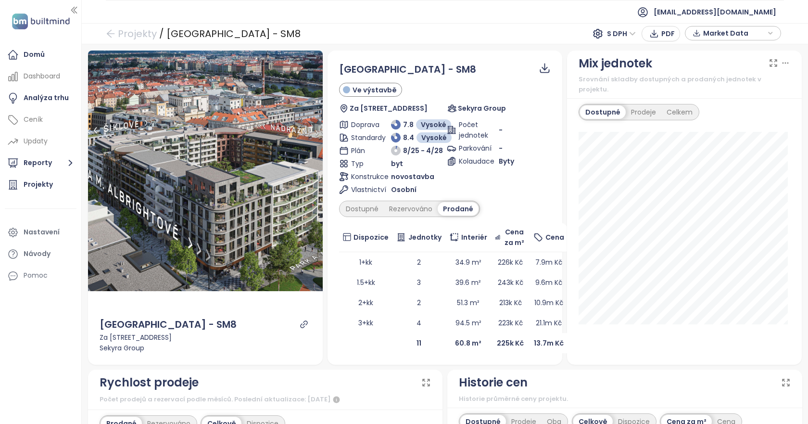 This screenshot has width=808, height=424. Describe the element at coordinates (549, 282) in the screenshot. I see `span: 9.6m Kč` at that location.